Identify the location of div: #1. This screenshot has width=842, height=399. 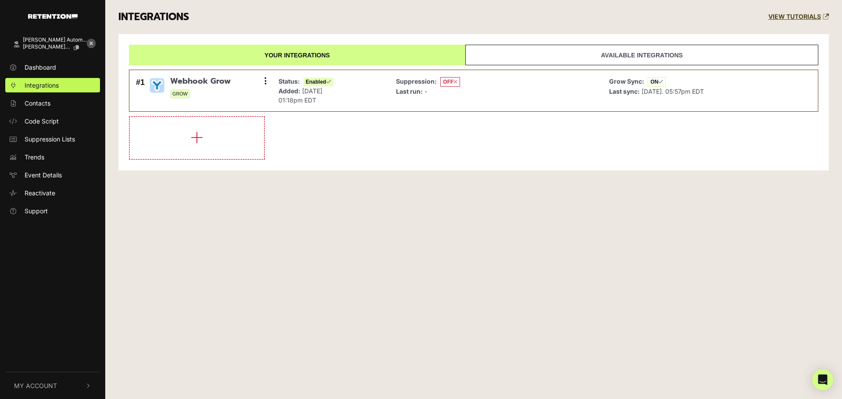
(140, 91).